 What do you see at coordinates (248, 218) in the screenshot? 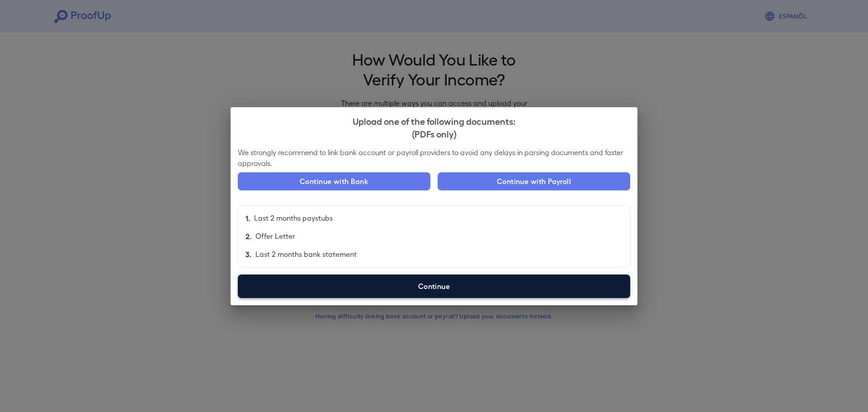
I see `p: 1.` at bounding box center [248, 218].